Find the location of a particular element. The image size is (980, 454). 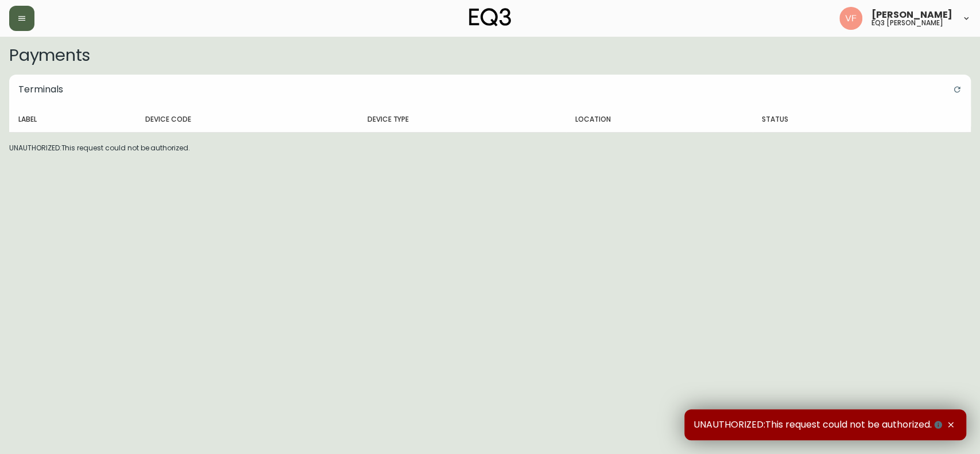

span: UNAUTHORIZED:This request could not be authorized. is located at coordinates (819, 425).